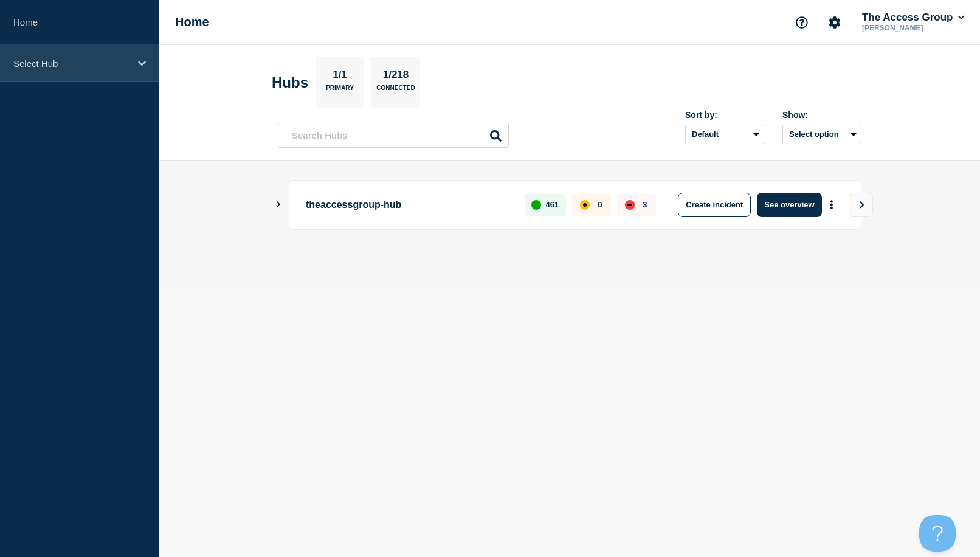  What do you see at coordinates (832, 204) in the screenshot?
I see `button: More actions` at bounding box center [832, 204].